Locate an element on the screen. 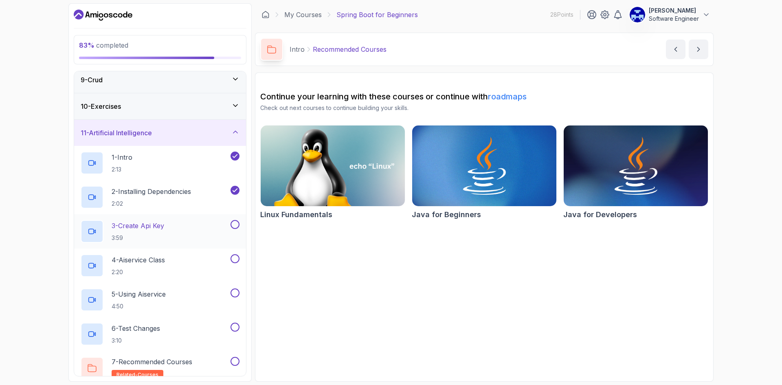 Image resolution: width=782 pixels, height=385 pixels. h2: Continue your learning with these courses or continue with is located at coordinates (484, 96).